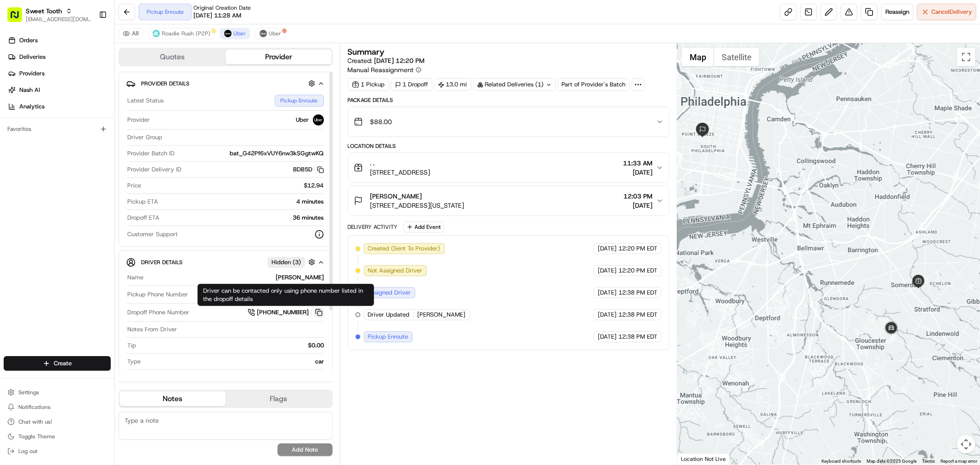 The width and height of the screenshot is (980, 465). What do you see at coordinates (142, 202) in the screenshot?
I see `span: Pickup ETA` at bounding box center [142, 202].